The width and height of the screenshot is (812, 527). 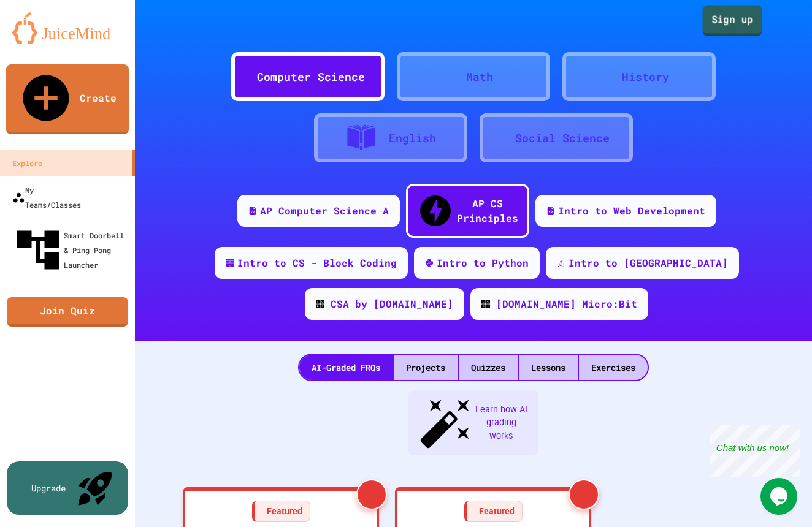 I want to click on a: Create, so click(x=68, y=100).